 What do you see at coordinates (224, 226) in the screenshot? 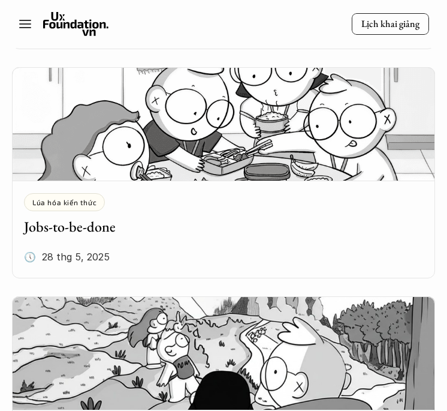
I see `h5: Jobs-to-be-done` at bounding box center [224, 226].